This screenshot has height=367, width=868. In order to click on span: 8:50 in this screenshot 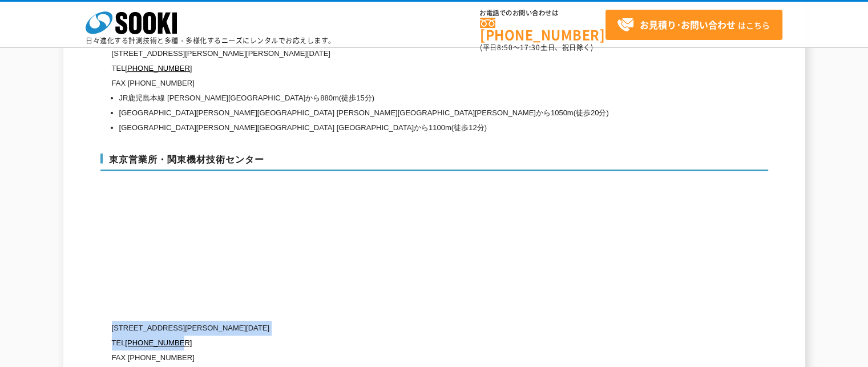, I will do `click(505, 48)`.